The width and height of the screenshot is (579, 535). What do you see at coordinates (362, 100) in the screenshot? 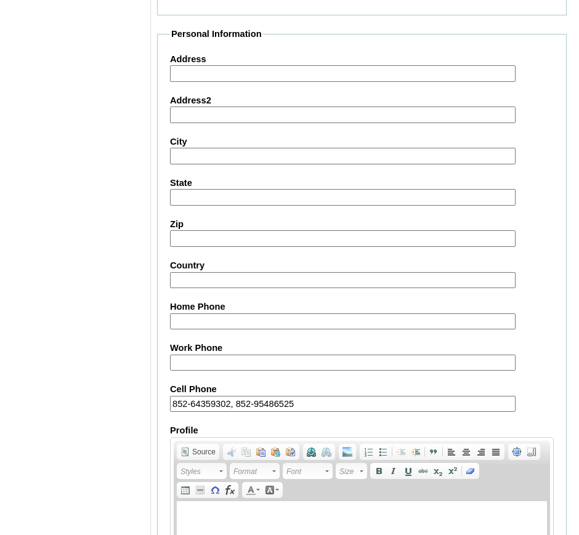
I see `label: Address2` at bounding box center [362, 100].